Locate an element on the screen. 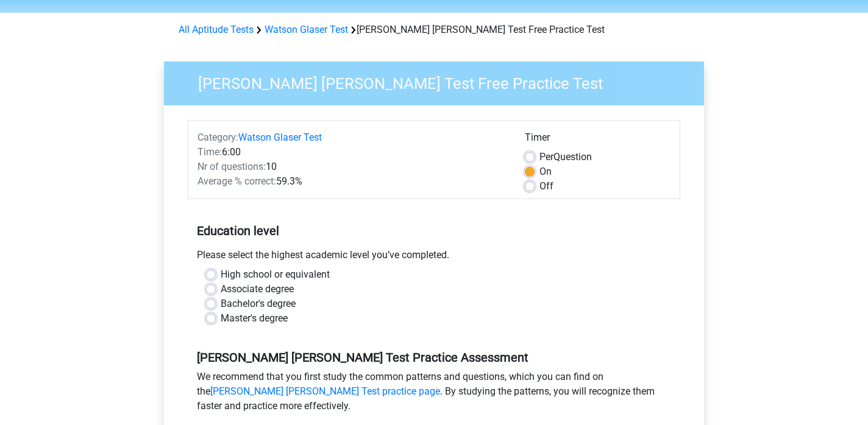  label: On is located at coordinates (546, 172).